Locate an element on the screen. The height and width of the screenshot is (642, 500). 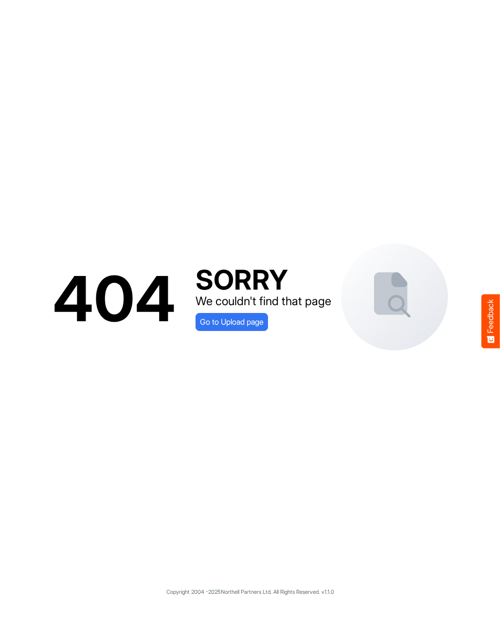
div: SORRY is located at coordinates (263, 280).